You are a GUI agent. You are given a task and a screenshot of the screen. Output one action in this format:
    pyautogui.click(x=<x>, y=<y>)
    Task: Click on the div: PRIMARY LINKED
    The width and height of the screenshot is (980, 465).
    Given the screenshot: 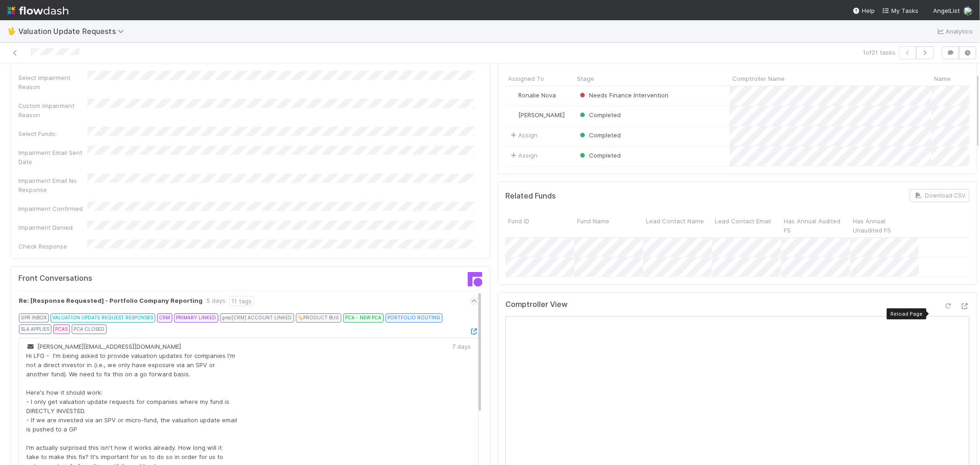 What is the action you would take?
    pyautogui.click(x=197, y=318)
    